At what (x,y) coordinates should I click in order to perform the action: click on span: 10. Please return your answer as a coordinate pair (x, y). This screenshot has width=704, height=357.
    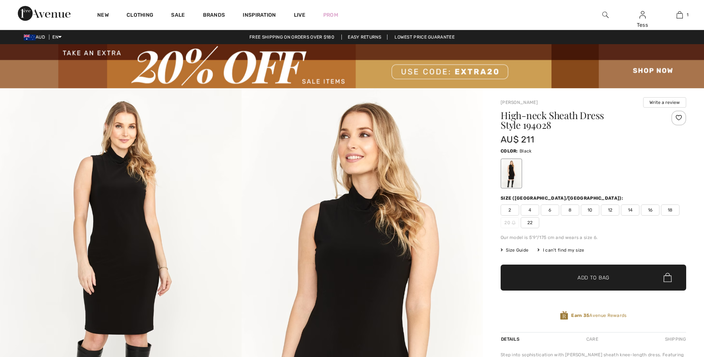
    Looking at the image, I should click on (590, 210).